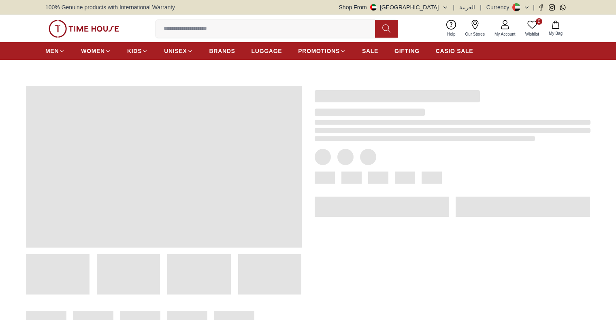  What do you see at coordinates (541, 7) in the screenshot?
I see `a: Facebook` at bounding box center [541, 7].